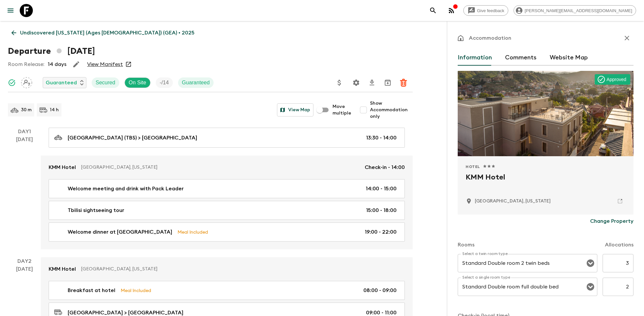  What do you see at coordinates (105, 83) in the screenshot?
I see `p: Secured` at bounding box center [105, 83].